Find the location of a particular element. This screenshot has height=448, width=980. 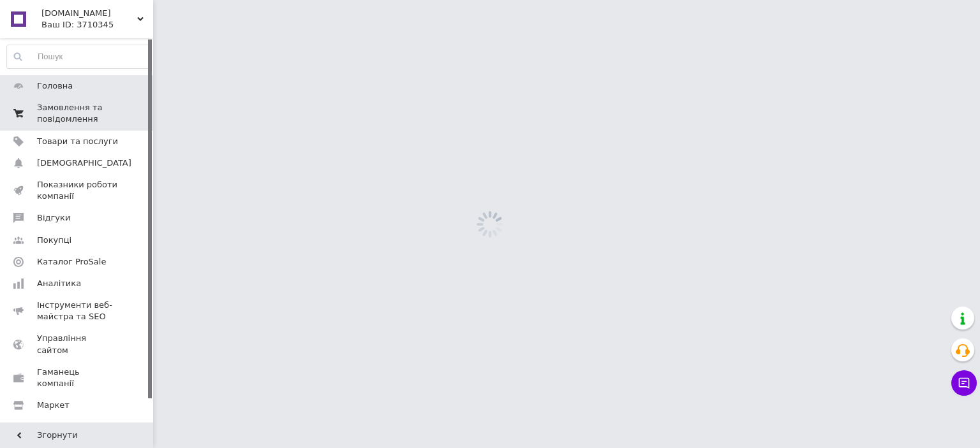

span: Каталог ProSale is located at coordinates (72, 263).